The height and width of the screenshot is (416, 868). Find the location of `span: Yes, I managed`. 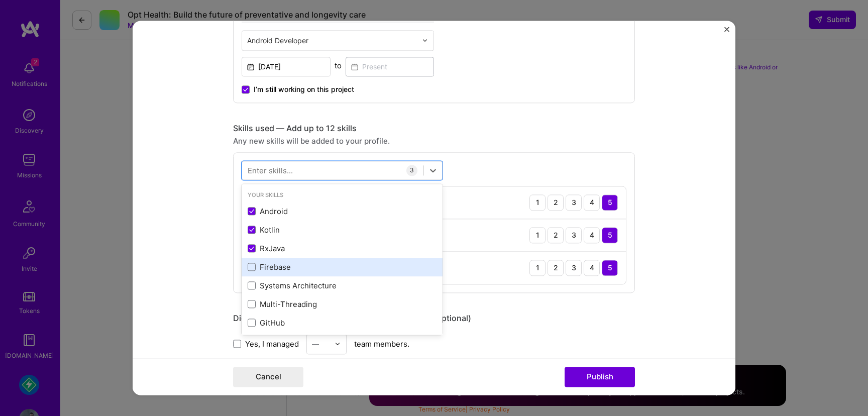

span: Yes, I managed is located at coordinates (271, 343).